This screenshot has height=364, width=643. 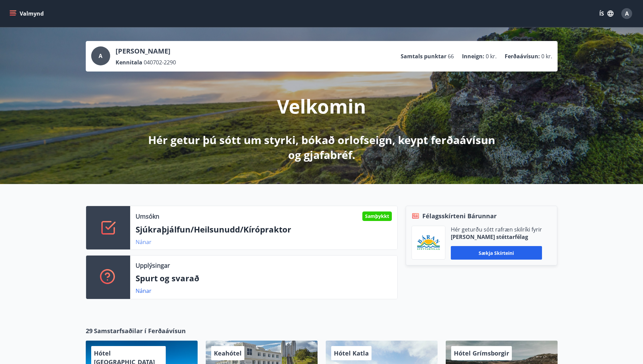 What do you see at coordinates (89, 330) in the screenshot?
I see `span: 29` at bounding box center [89, 330].